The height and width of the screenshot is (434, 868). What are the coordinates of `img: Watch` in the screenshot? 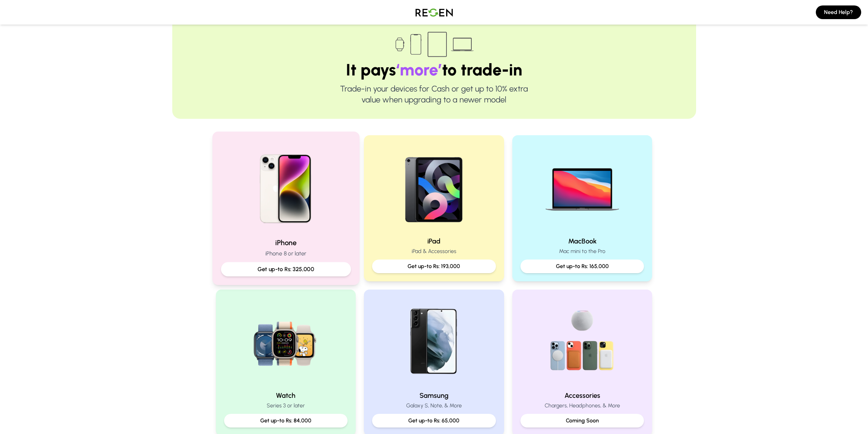 It's located at (286, 341).